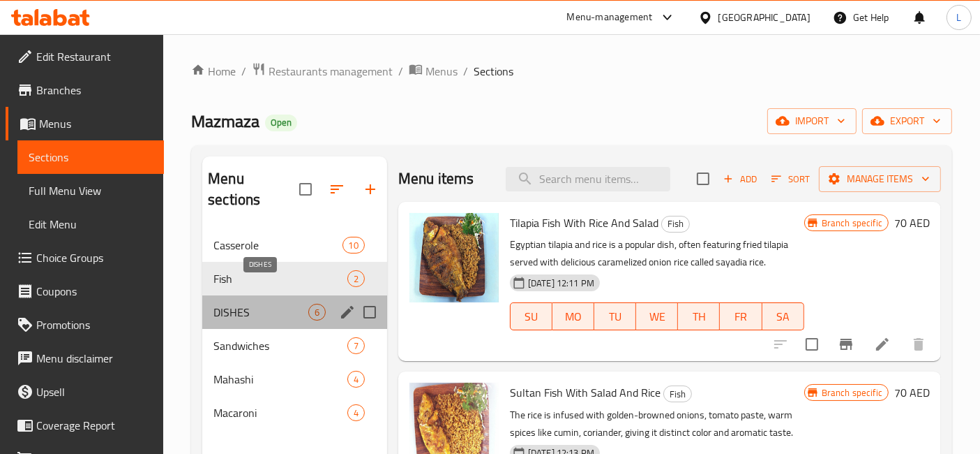 Image resolution: width=980 pixels, height=454 pixels. What do you see at coordinates (305, 190) in the screenshot?
I see `span: Select all sections` at bounding box center [305, 190].